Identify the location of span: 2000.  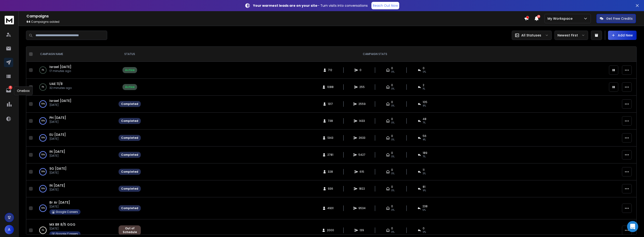
(331, 231).